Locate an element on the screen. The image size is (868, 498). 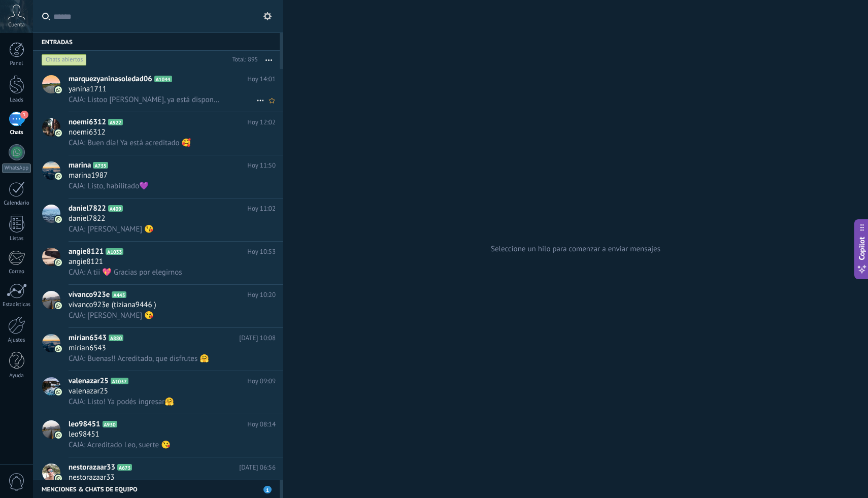
span: A735 is located at coordinates (100, 165).